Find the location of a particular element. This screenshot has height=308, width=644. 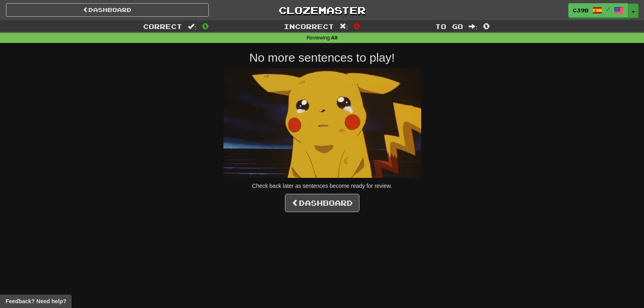

span: c39b is located at coordinates (580, 11).